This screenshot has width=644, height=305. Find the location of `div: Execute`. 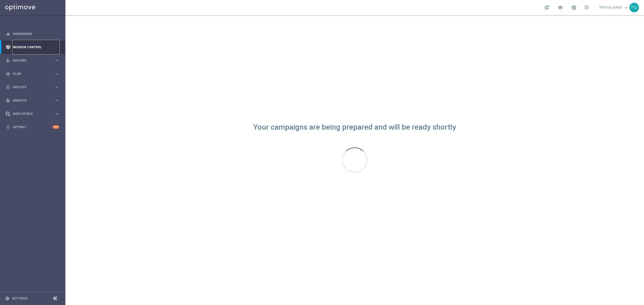

div: Execute is located at coordinates (30, 87).